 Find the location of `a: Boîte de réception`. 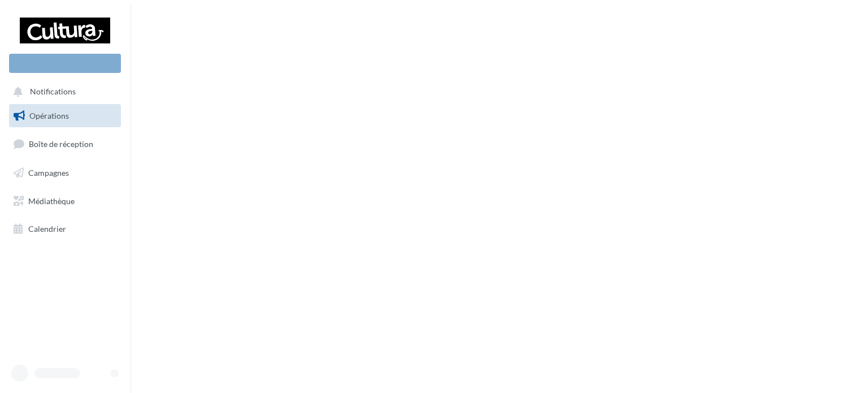

a: Boîte de réception is located at coordinates (65, 144).